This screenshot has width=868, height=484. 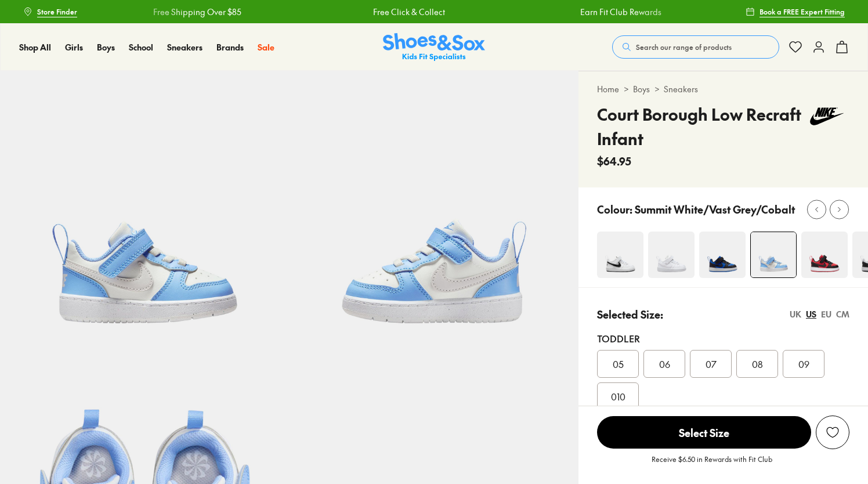 I want to click on a: Shop All, so click(x=35, y=47).